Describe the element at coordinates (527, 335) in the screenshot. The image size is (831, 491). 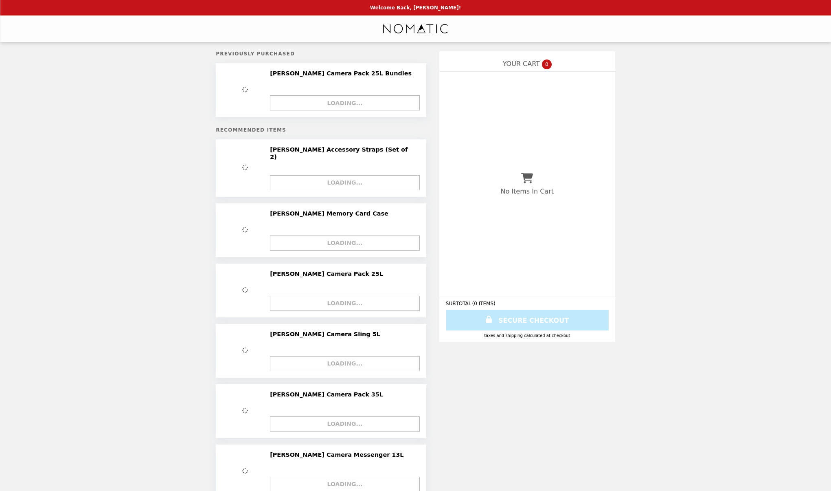
I see `div: Taxes and Shipping calculated at checkout` at that location.